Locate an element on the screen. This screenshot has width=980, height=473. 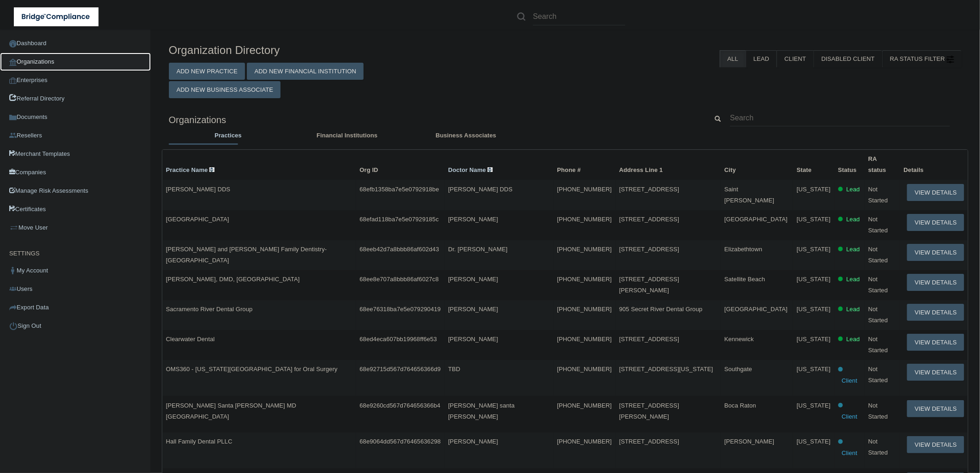
img: icon-export.b9366987.png is located at coordinates (13, 308).